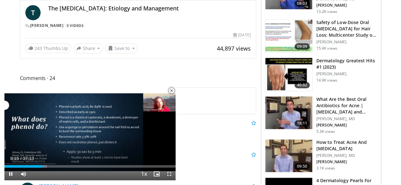  What do you see at coordinates (90, 132) in the screenshot?
I see `video-js: Video Player` at bounding box center [90, 132].